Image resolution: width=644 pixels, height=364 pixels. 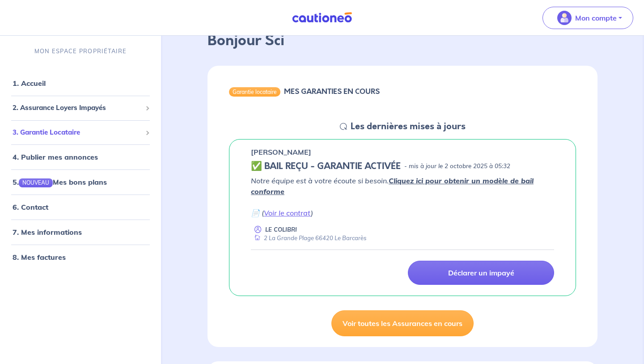 I want to click on a: 8. Mes factures, so click(x=39, y=258).